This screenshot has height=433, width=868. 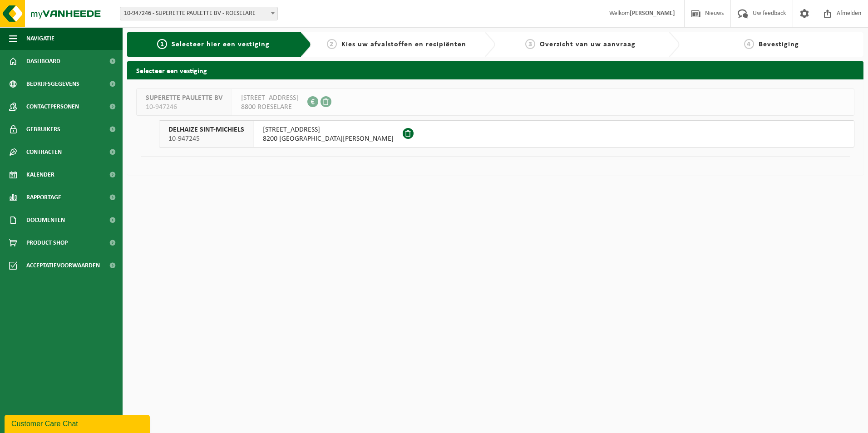 What do you see at coordinates (749, 44) in the screenshot?
I see `span: 4` at bounding box center [749, 44].